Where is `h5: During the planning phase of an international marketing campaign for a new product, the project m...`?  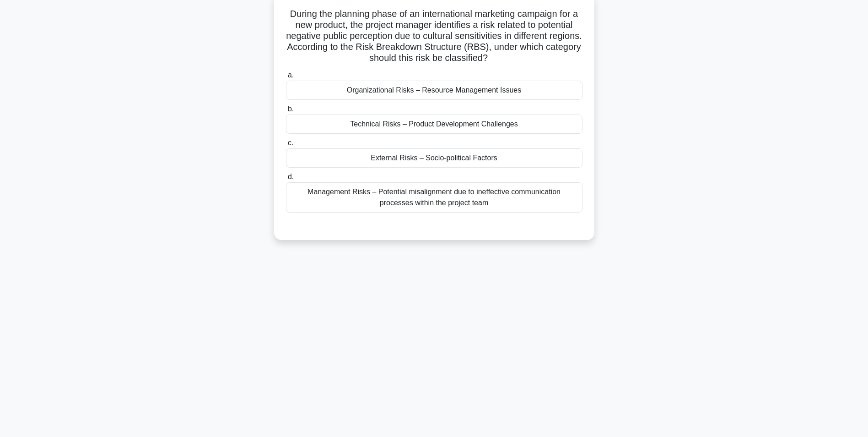 h5: During the planning phase of an international marketing campaign for a new product, the project m... is located at coordinates (434, 36).